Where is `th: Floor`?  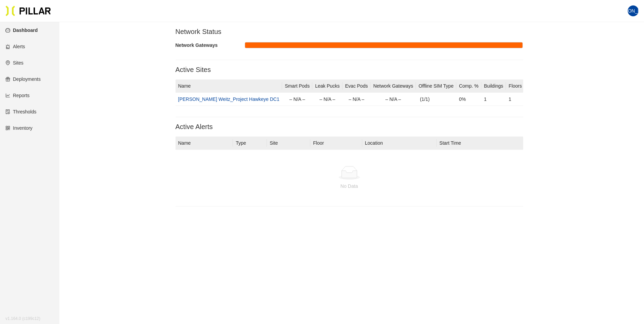 th: Floor is located at coordinates (336, 143).